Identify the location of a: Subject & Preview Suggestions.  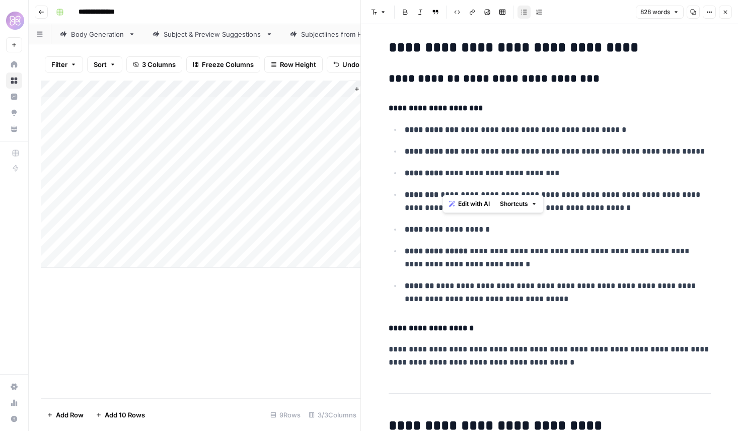
(212, 34).